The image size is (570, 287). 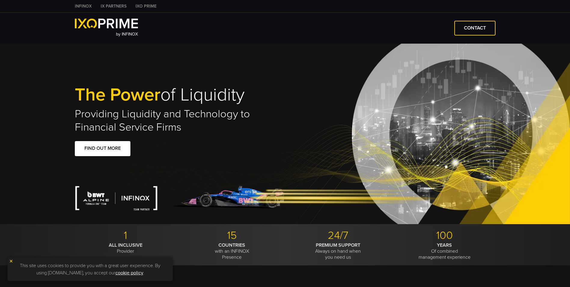 What do you see at coordinates (180, 121) in the screenshot?
I see `h2: Providing Liquidity and Technology to Financial Service Firms` at bounding box center [180, 121].